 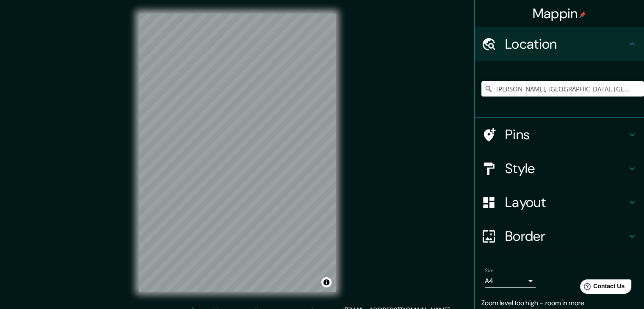 I want to click on div: Pins, so click(x=559, y=135).